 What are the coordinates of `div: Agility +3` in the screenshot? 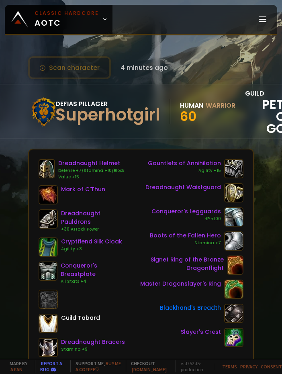 It's located at (92, 249).